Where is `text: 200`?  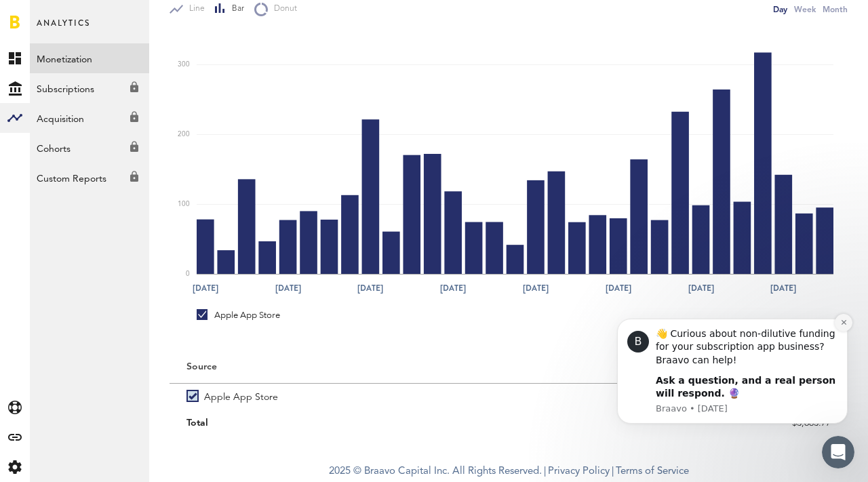 text: 200 is located at coordinates (184, 134).